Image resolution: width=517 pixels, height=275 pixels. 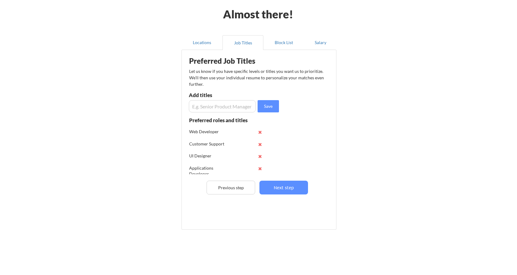 What do you see at coordinates (209, 171) in the screenshot?
I see `div: Applications Developer` at bounding box center [209, 171].